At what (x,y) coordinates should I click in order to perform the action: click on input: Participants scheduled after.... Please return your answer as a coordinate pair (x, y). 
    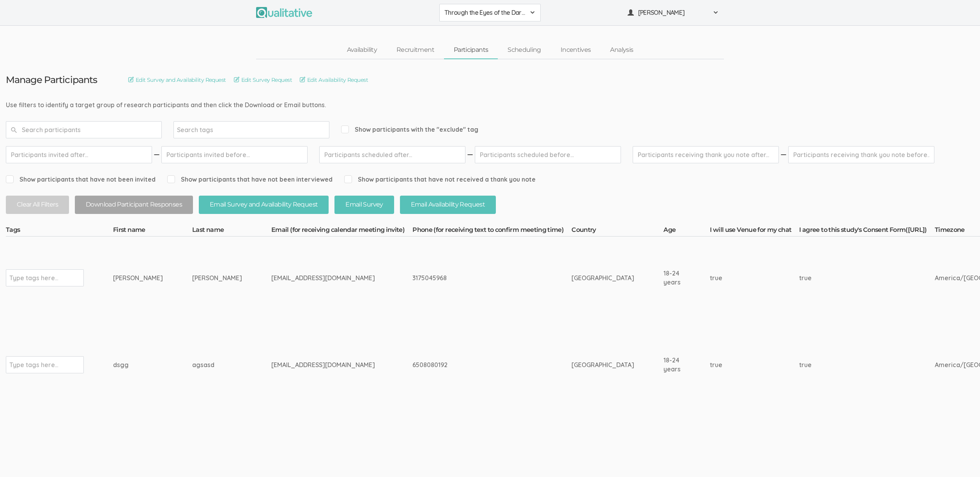
    Looking at the image, I should click on (392, 155).